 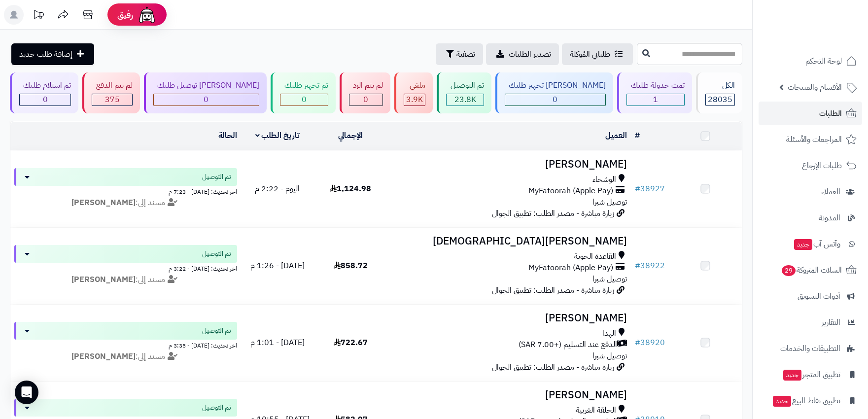 I want to click on div: 23801, so click(x=464, y=99).